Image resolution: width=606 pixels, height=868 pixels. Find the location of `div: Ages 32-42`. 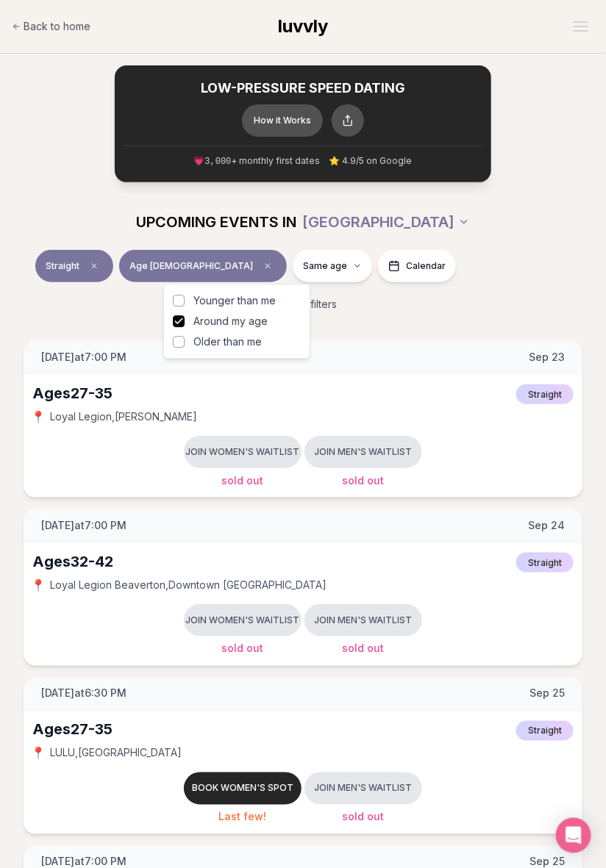

div: Ages 32-42 is located at coordinates (73, 562).